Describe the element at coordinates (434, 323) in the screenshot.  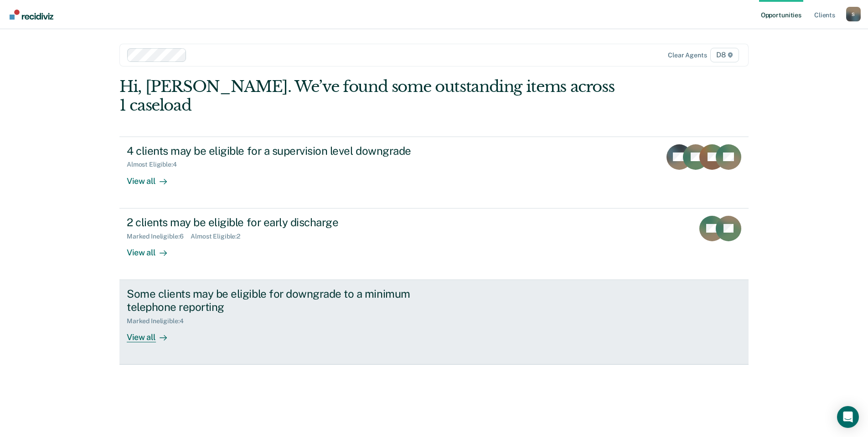
I see `a: Some clients may be eligible for downgrade to a minimum telephone reportingMarked Ineligible:4Vie...` at that location.